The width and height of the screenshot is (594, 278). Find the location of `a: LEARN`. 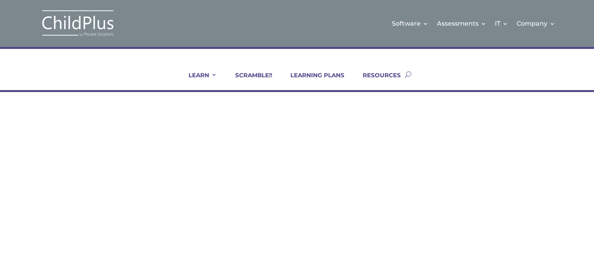

a: LEARN is located at coordinates (198, 81).